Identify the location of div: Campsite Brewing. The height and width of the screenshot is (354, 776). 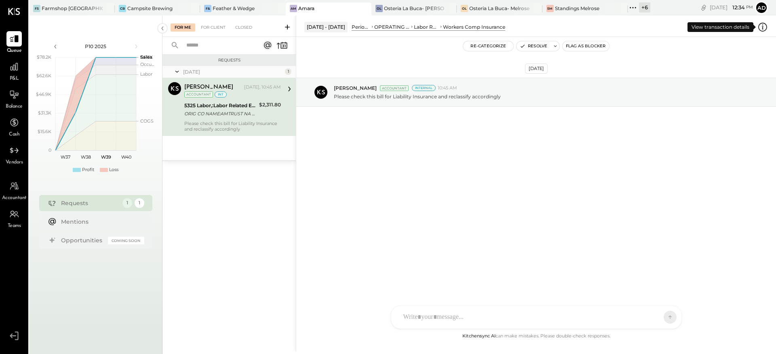
(150, 8).